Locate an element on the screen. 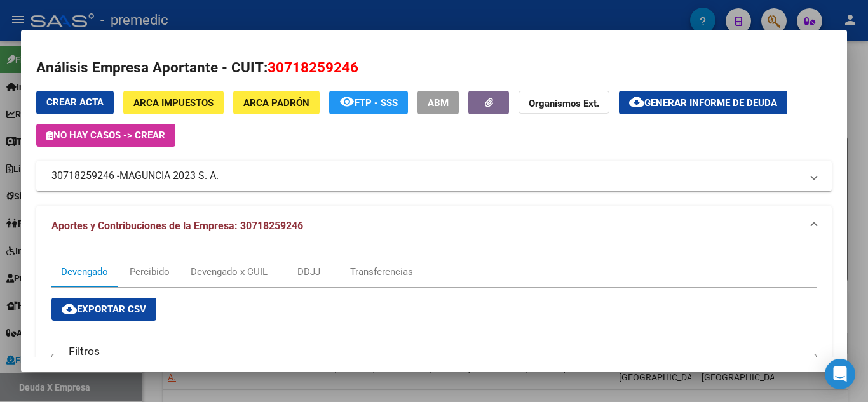 Image resolution: width=868 pixels, height=402 pixels. div: Transferencias is located at coordinates (381, 272).